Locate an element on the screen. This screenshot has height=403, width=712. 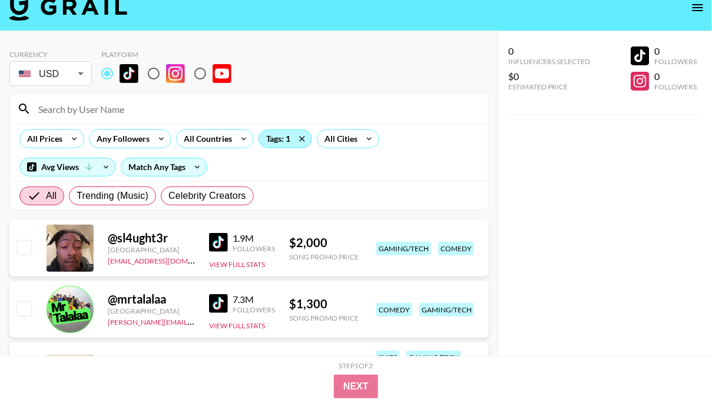
div: All Countries is located at coordinates (206, 139).